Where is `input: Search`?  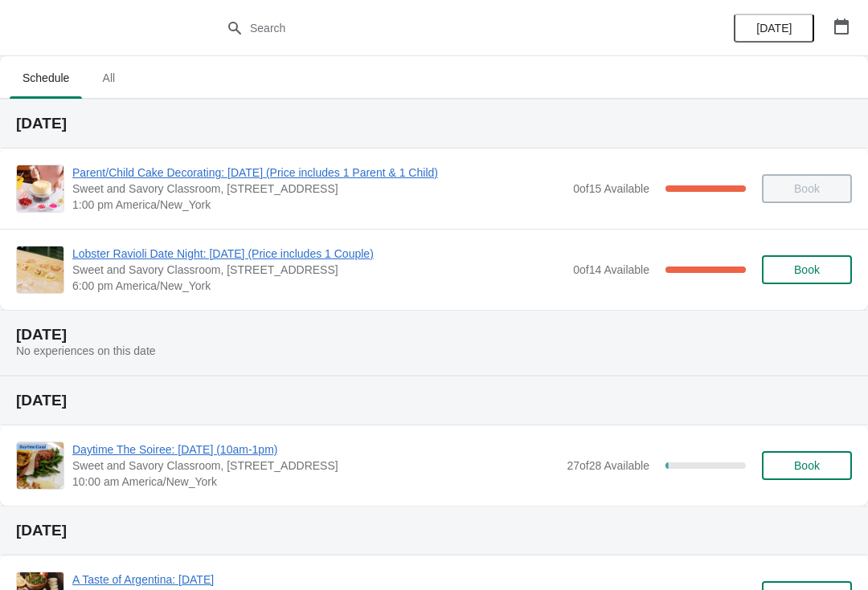 input: Search is located at coordinates (450, 28).